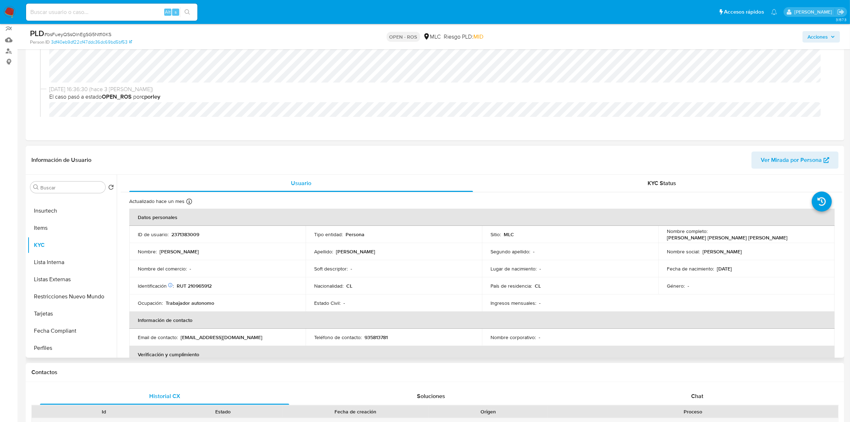 The width and height of the screenshot is (850, 422). Describe the element at coordinates (338, 337) in the screenshot. I see `p: Teléfono de contacto :` at that location.